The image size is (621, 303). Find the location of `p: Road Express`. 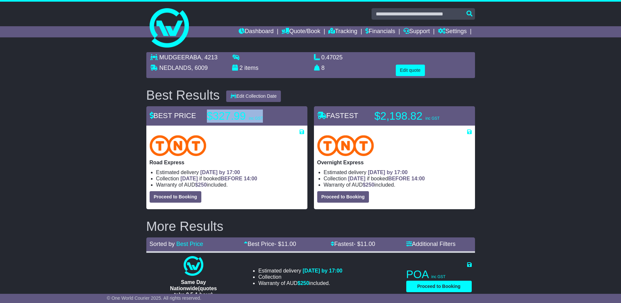

p: Road Express is located at coordinates (227, 162).